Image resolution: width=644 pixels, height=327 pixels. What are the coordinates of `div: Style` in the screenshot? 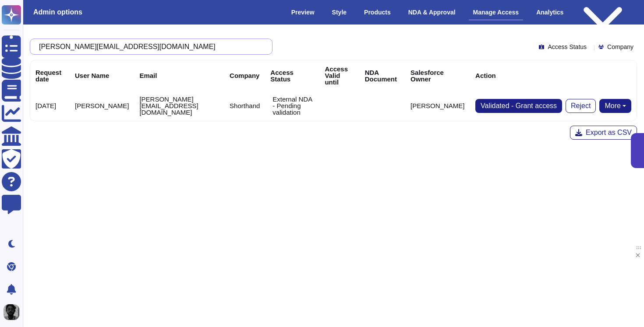 It's located at (339, 12).